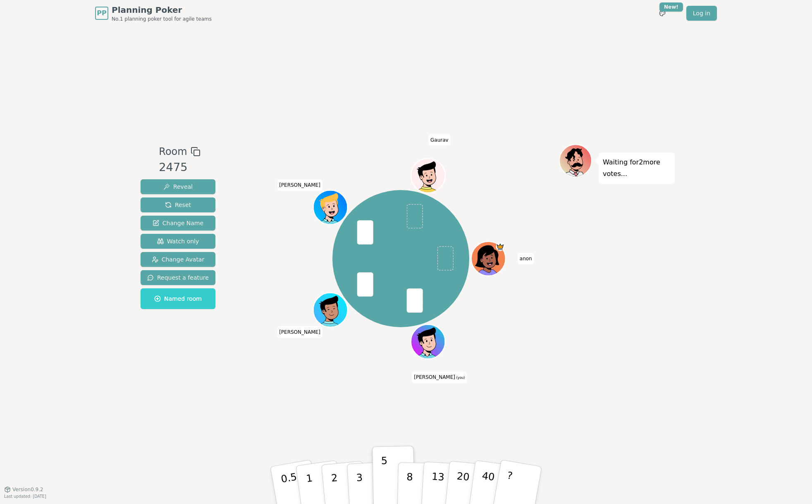 This screenshot has width=812, height=504. Describe the element at coordinates (385, 477) in the screenshot. I see `p: 5` at that location.